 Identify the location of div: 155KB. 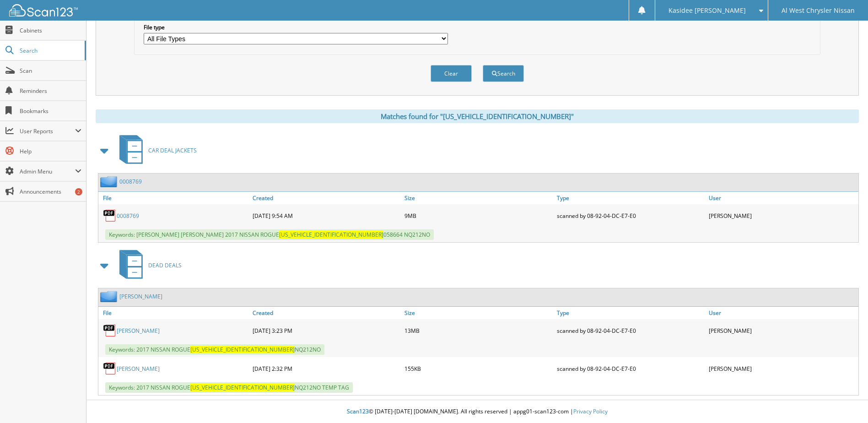
(478, 368).